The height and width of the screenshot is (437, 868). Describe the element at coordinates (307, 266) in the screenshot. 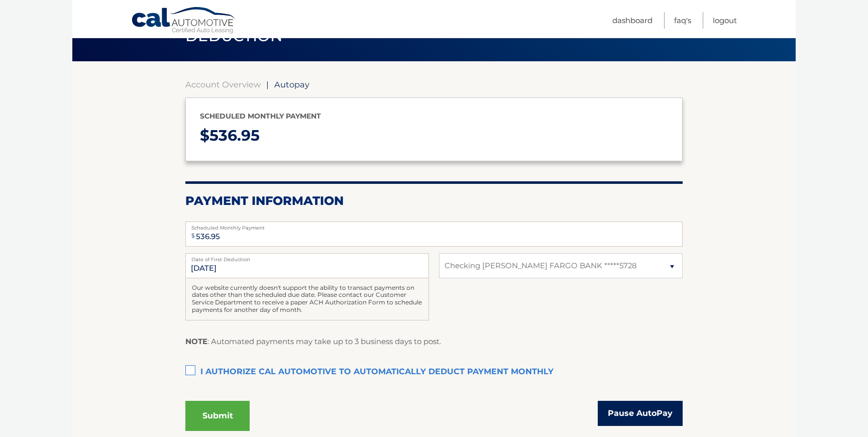

I see `input: Payment Date` at that location.